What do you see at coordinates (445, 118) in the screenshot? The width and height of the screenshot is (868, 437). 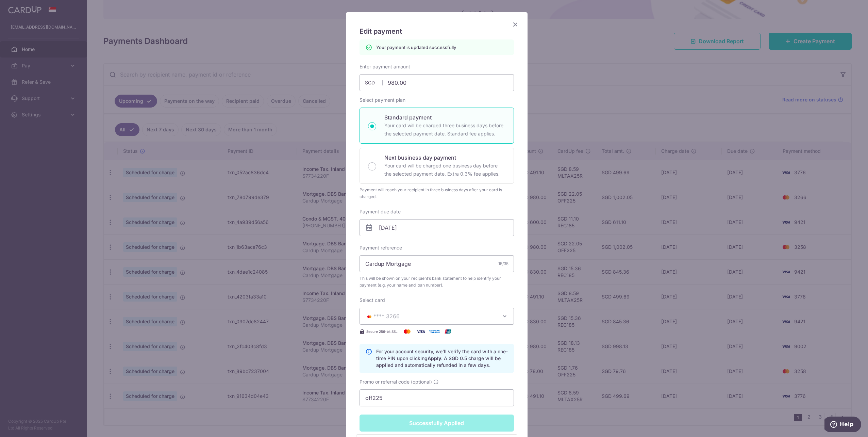 I see `p: Standard payment` at bounding box center [445, 118].